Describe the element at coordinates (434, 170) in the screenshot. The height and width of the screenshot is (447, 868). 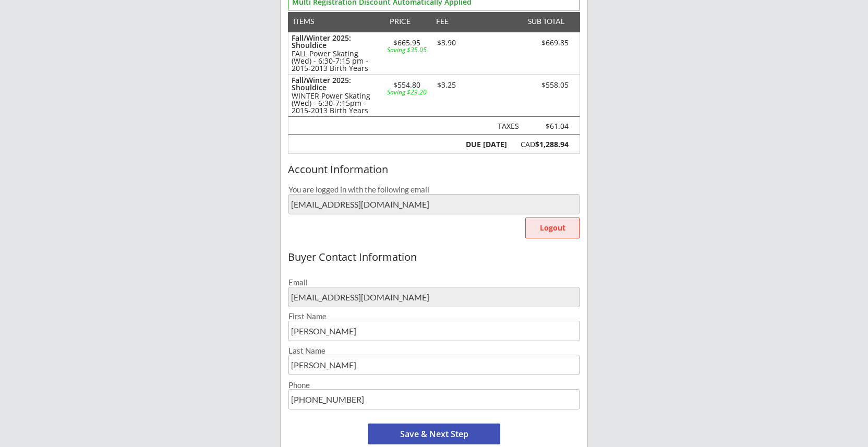
I see `div: Account Information` at that location.